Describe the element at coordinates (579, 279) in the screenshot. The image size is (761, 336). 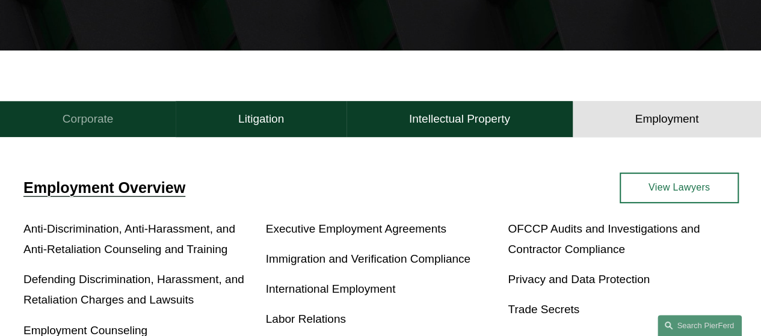
I see `a: Privacy and Data Protection` at that location.